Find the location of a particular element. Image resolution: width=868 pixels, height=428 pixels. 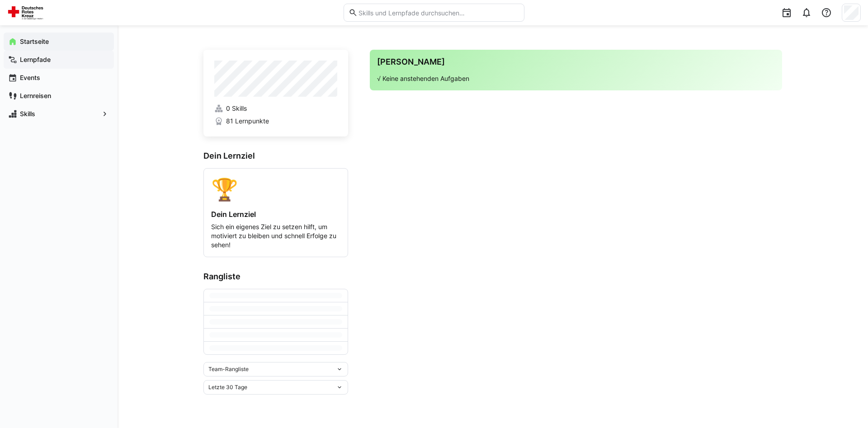

h3: Rangliste is located at coordinates (276, 277).